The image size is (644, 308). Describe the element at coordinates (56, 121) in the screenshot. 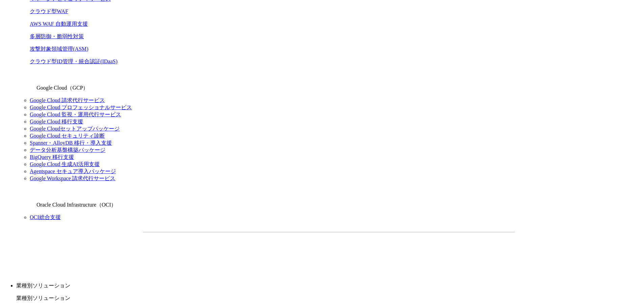

I see `a: Google Cloud 移行支援` at that location.